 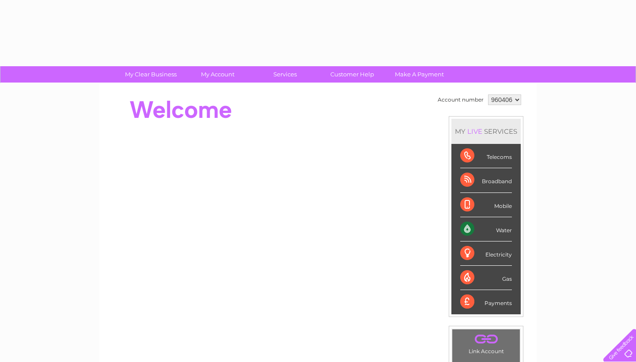 What do you see at coordinates (151, 74) in the screenshot?
I see `a: My Clear Business` at bounding box center [151, 74].